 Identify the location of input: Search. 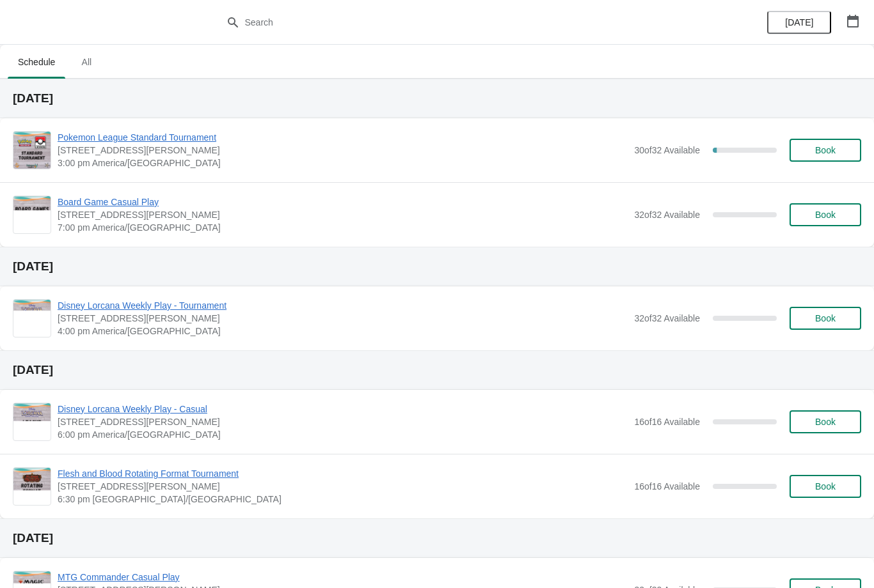
(449, 22).